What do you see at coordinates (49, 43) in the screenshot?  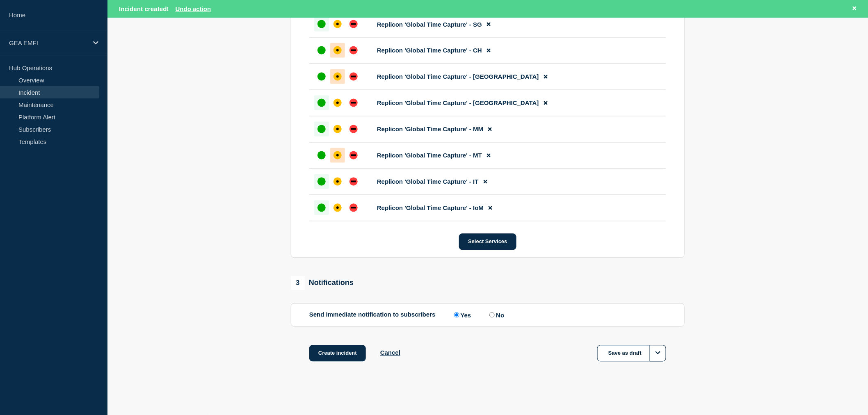 I see `p: GEA EMFI` at bounding box center [49, 43].